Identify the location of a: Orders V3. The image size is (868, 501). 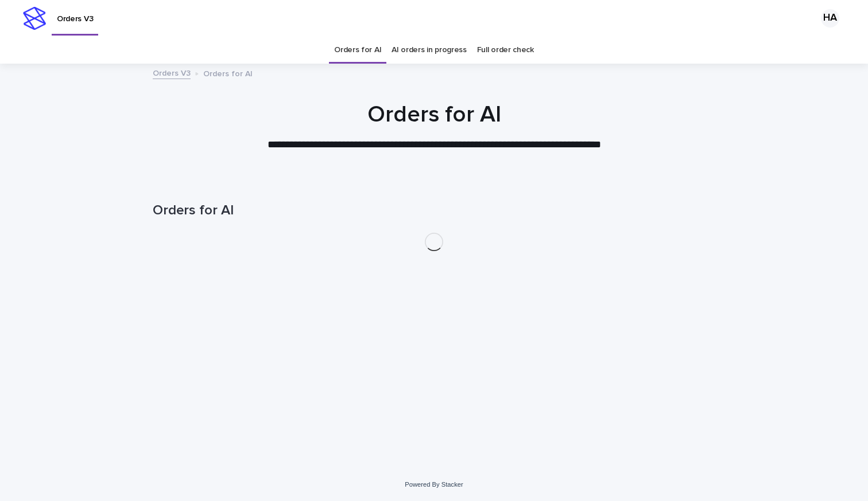
(171, 72).